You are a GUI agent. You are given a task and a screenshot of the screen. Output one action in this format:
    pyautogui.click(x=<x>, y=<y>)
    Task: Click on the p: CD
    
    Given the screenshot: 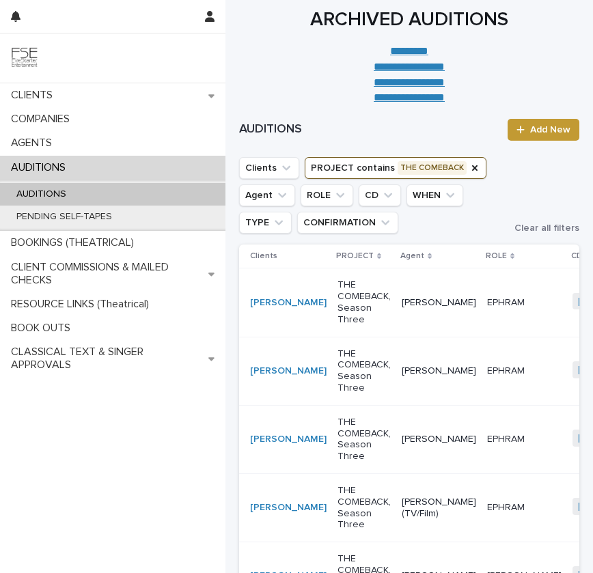 What is the action you would take?
    pyautogui.click(x=576, y=256)
    